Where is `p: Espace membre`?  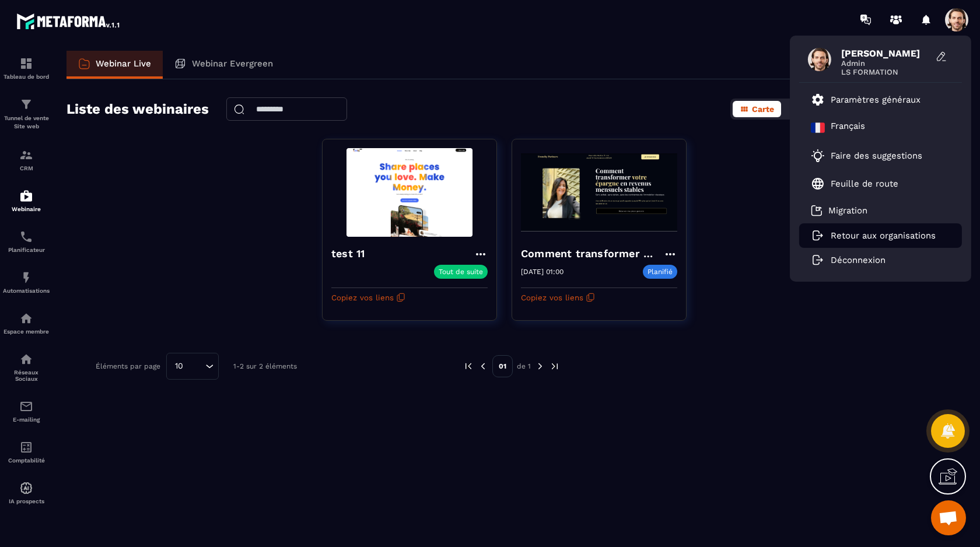
p: Espace membre is located at coordinates (26, 331).